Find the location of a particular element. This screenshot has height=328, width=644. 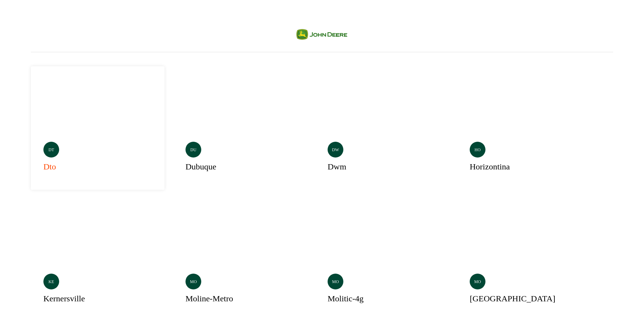

h3: dto is located at coordinates (49, 167).